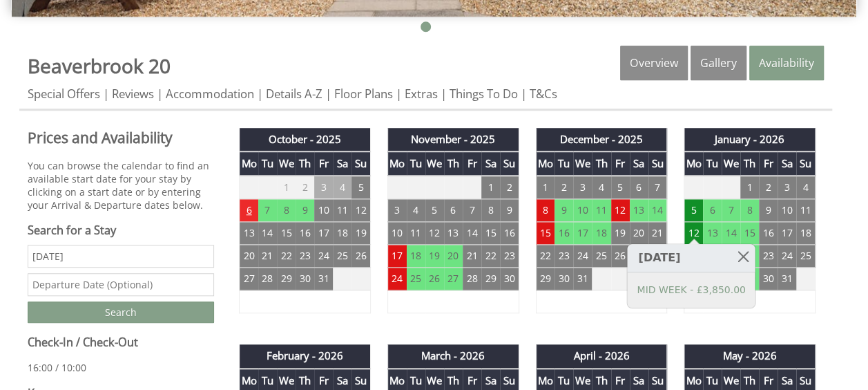  What do you see at coordinates (267, 278) in the screenshot?
I see `td: 28` at bounding box center [267, 278].